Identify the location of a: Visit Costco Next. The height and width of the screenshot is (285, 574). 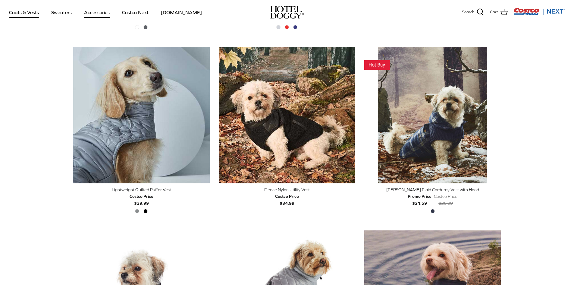
(540, 14).